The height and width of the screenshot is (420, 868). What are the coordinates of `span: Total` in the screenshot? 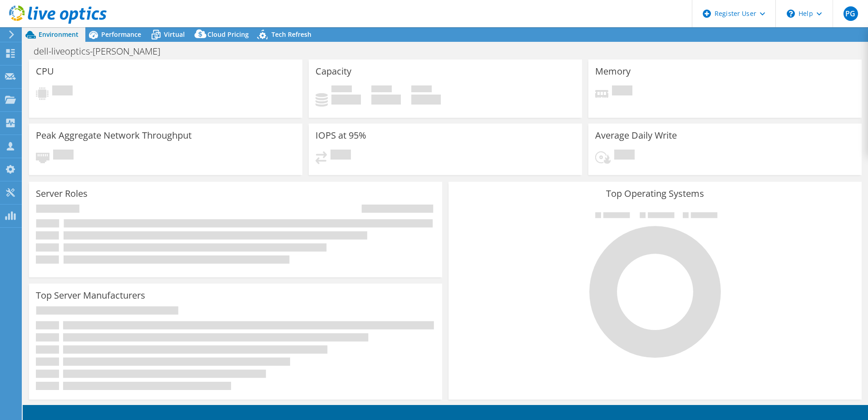 It's located at (421, 90).